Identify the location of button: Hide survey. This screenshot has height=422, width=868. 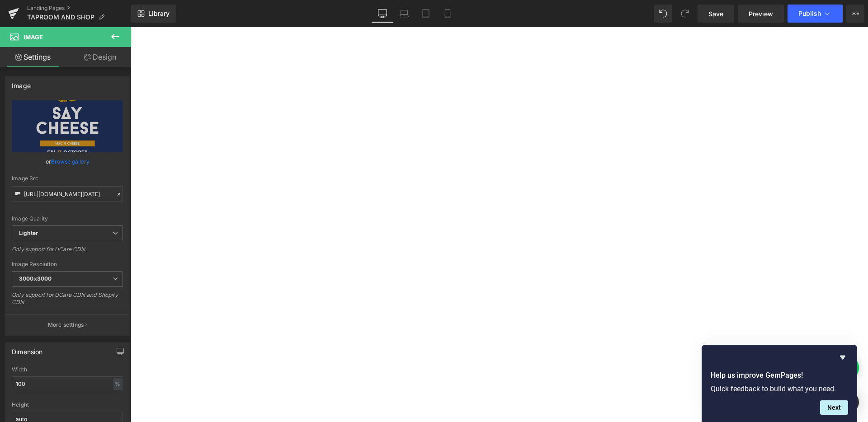
(843, 357).